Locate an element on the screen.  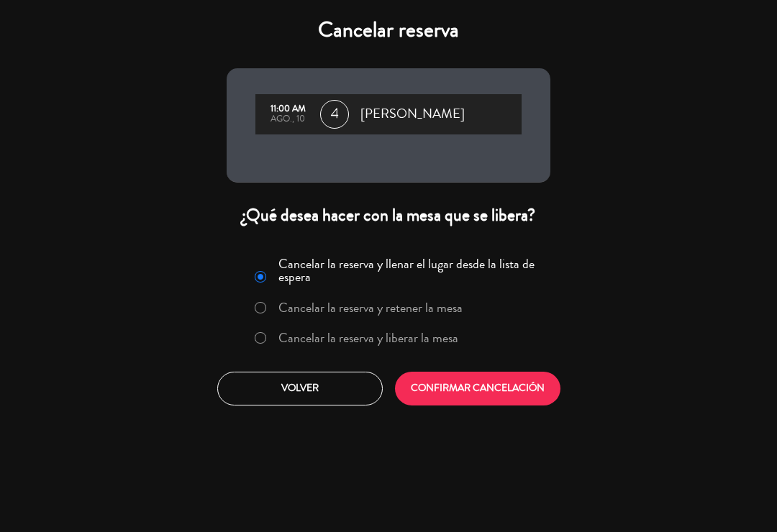
label: Cancelar la reserva y retener la mesa is located at coordinates (370, 308).